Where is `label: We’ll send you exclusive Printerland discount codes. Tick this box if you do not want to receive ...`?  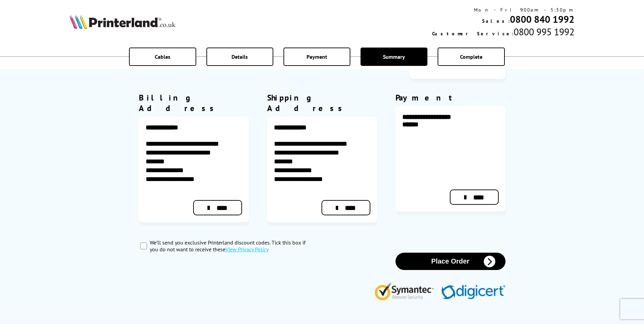
label: We’ll send you exclusive Printerland discount codes. Tick this box if you do not want to receive ... is located at coordinates (232, 246).